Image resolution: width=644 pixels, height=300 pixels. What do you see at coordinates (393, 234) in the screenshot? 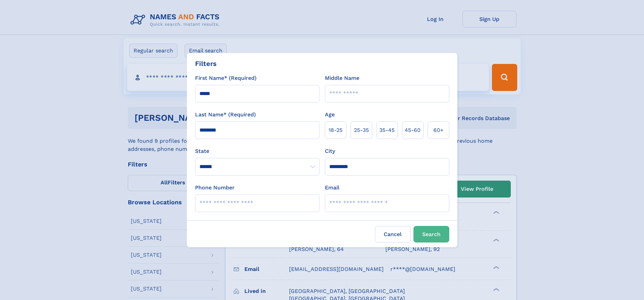
I see `label: Cancel` at bounding box center [393, 234].